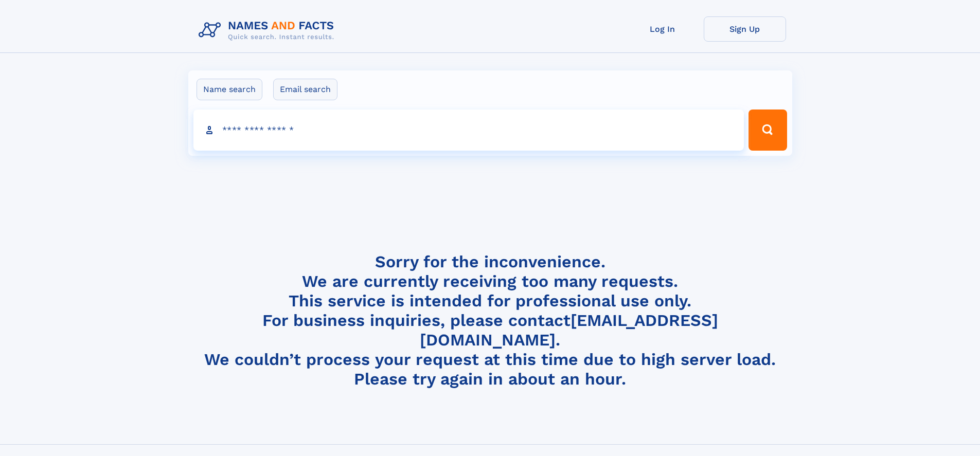 Image resolution: width=980 pixels, height=456 pixels. Describe the element at coordinates (767, 130) in the screenshot. I see `button: Search Button` at that location.